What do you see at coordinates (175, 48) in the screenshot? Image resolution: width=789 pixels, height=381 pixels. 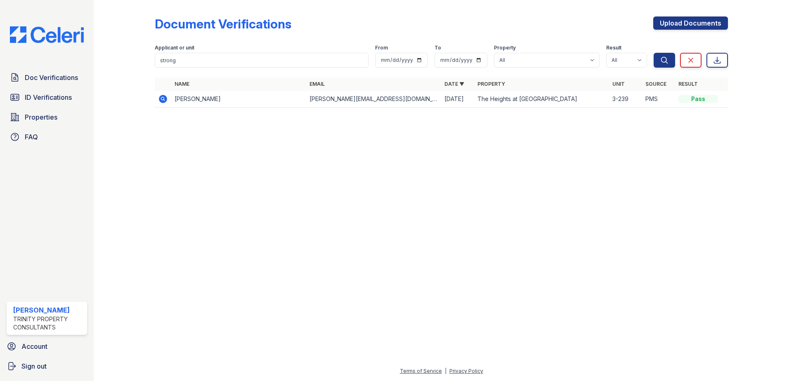 I see `label: Applicant or unit` at bounding box center [175, 48].